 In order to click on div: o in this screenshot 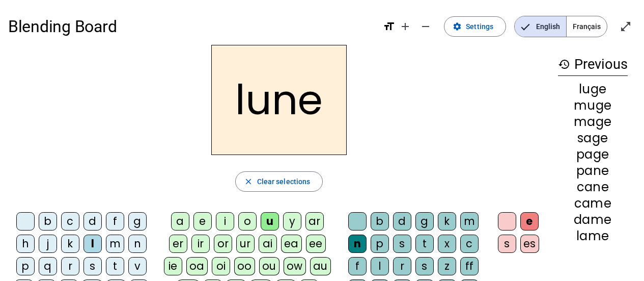, I will do `click(247, 221)`.